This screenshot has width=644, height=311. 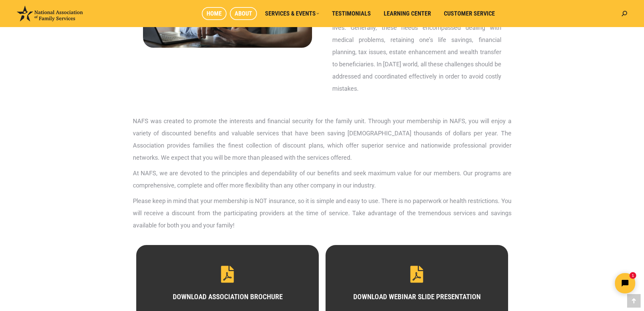 What do you see at coordinates (352, 14) in the screenshot?
I see `a: Testimonials` at bounding box center [352, 14].